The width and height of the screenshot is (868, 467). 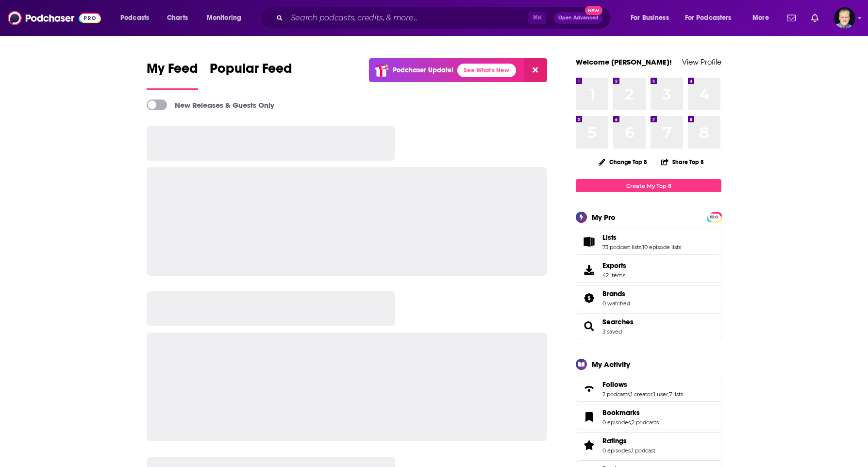 What do you see at coordinates (408, 18) in the screenshot?
I see `input: Search podcasts, credits, & more...` at bounding box center [408, 18].